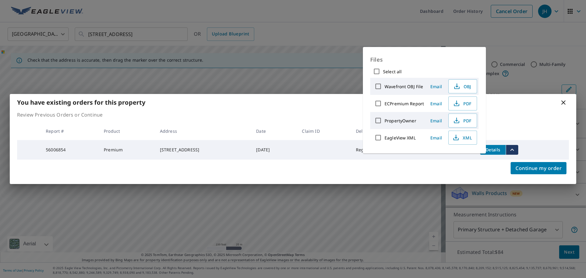 This screenshot has width=586, height=278. Describe the element at coordinates (462, 138) in the screenshot. I see `span: XML` at that location.